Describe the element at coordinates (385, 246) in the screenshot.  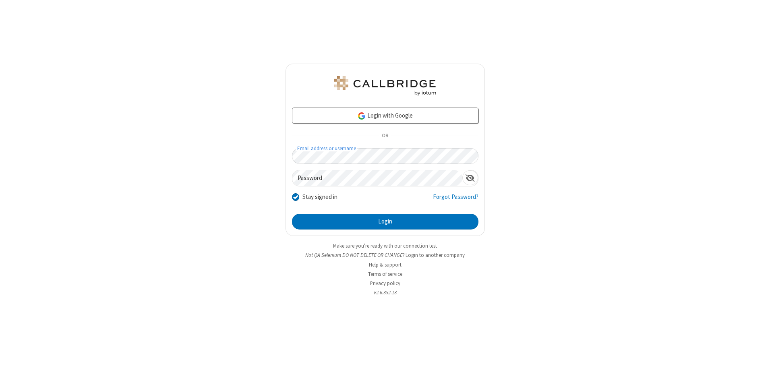
I see `a: Make sure you're ready with our connection test` at that location.